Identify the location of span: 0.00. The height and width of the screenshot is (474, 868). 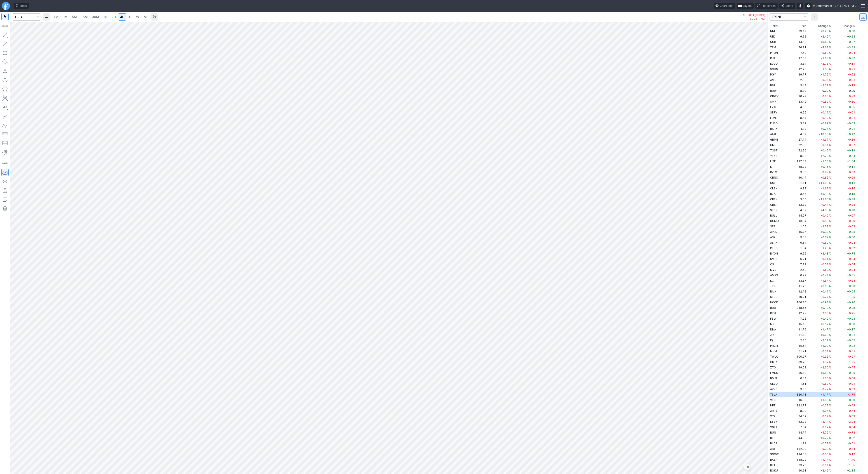
(825, 91).